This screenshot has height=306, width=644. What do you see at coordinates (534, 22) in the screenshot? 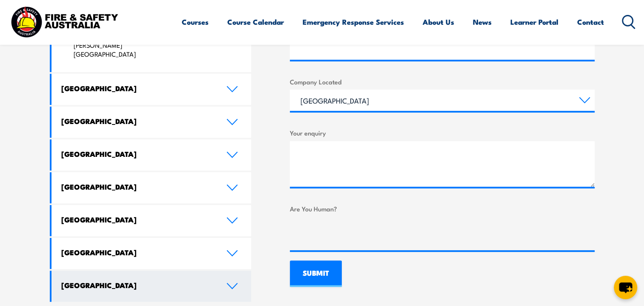
I see `a: Learner Portal` at bounding box center [534, 22].